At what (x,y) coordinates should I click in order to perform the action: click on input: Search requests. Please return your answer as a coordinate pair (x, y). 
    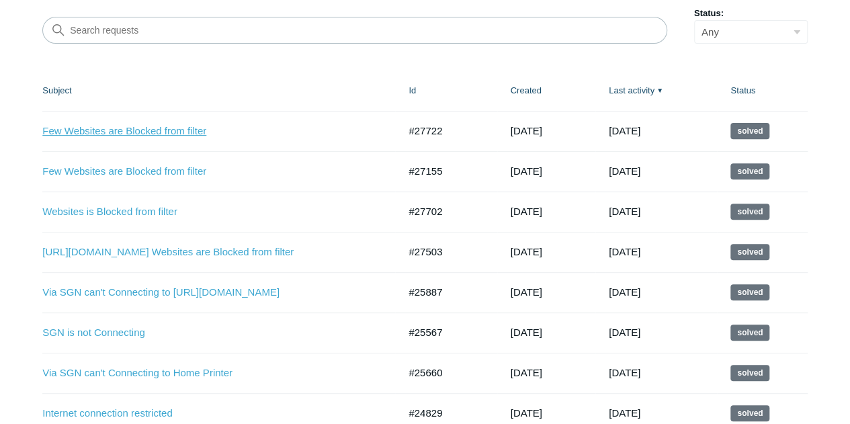
    Looking at the image, I should click on (355, 30).